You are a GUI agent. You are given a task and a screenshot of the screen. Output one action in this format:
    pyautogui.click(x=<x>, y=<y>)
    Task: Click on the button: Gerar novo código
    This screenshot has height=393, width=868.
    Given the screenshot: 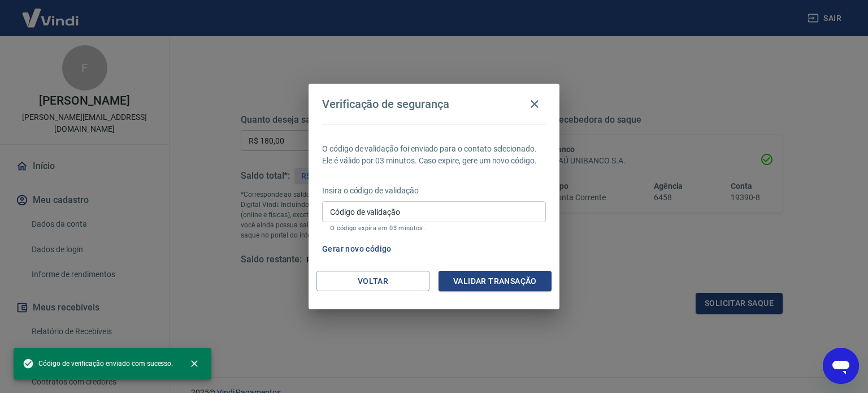 What is the action you would take?
    pyautogui.click(x=357, y=249)
    